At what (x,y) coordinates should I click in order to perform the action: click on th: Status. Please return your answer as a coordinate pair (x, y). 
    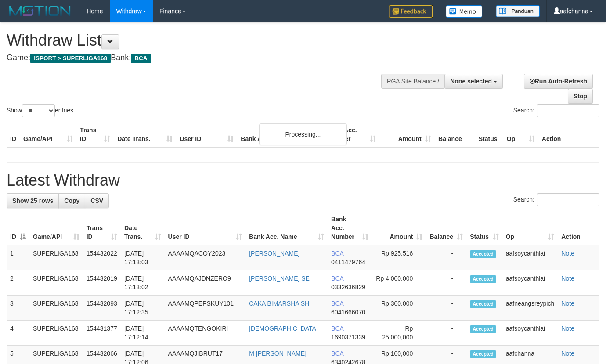
    Looking at the image, I should click on (489, 134).